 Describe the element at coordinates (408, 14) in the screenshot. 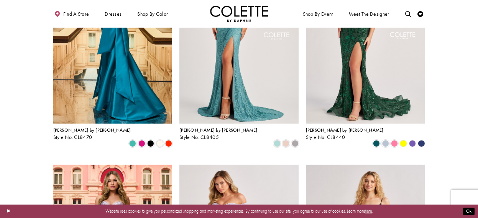

I see `a: Toggle search` at that location.